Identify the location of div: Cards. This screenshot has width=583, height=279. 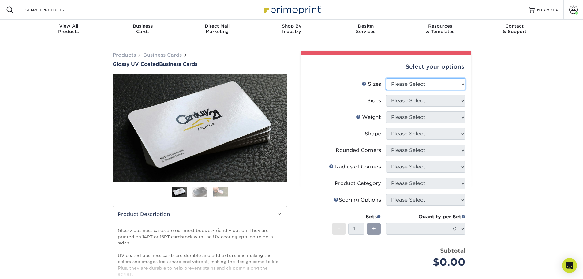
(143, 29).